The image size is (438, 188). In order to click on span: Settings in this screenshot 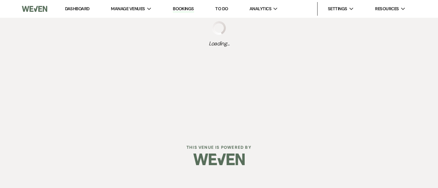, I will do `click(337, 9)`.